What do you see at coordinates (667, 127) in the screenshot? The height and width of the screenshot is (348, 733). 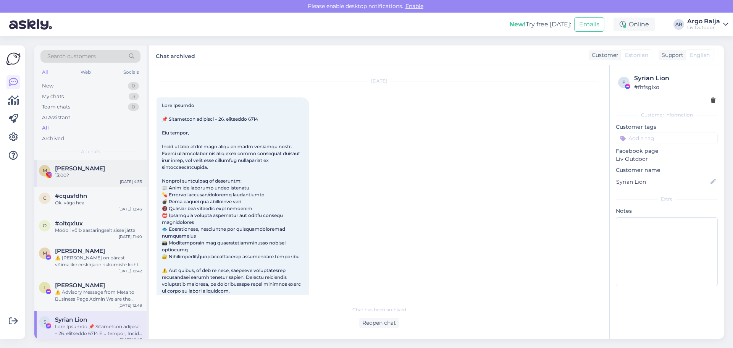 I see `p: Customer tags` at bounding box center [667, 127].